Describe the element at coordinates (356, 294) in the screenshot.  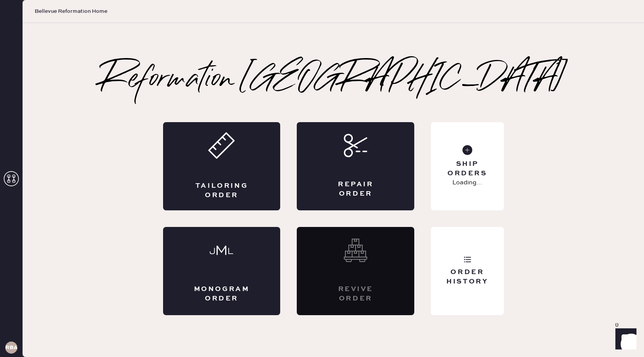
I see `div: Revive order` at that location.